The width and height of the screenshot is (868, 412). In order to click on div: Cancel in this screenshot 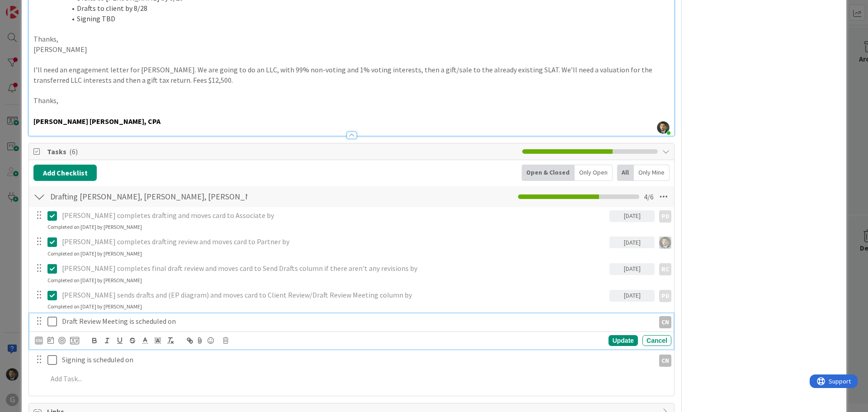, I will do `click(656, 340)`.